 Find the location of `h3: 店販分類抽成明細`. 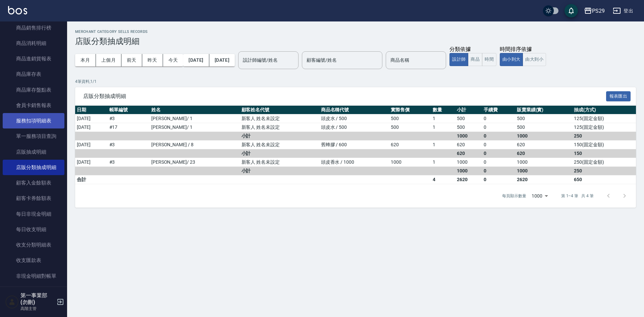

h3: 店販分類抽成明細 is located at coordinates (355, 41).